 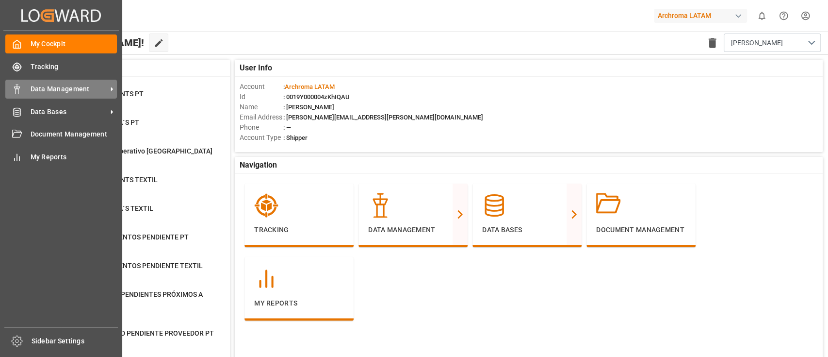 What do you see at coordinates (299, 303) in the screenshot?
I see `p: My Reports` at bounding box center [299, 303].